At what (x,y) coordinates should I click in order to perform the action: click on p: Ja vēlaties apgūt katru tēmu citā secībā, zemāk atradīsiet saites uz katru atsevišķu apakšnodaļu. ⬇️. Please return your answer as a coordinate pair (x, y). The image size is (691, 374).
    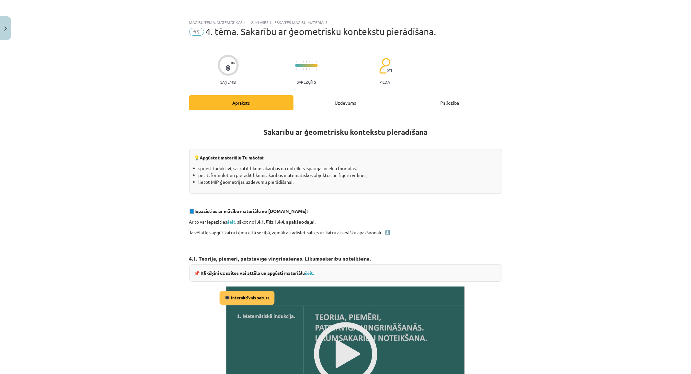
    Looking at the image, I should click on (345, 232).